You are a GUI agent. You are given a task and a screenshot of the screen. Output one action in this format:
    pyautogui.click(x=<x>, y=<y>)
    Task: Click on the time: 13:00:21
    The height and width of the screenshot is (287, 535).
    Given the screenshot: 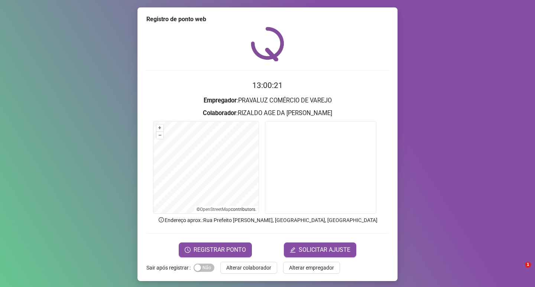 What is the action you would take?
    pyautogui.click(x=268, y=86)
    